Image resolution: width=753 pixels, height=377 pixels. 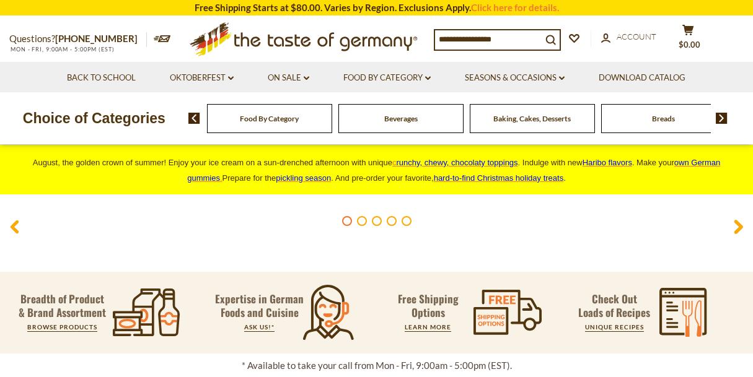 I want to click on span: Baking, Cakes, Desserts, so click(x=532, y=118).